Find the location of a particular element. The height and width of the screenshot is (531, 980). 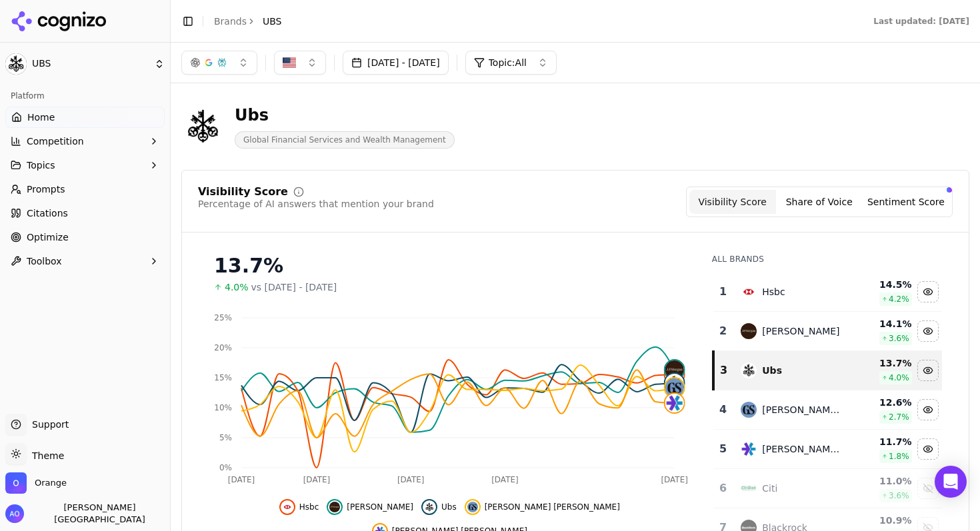

button: Visibility Score is located at coordinates (733, 202).